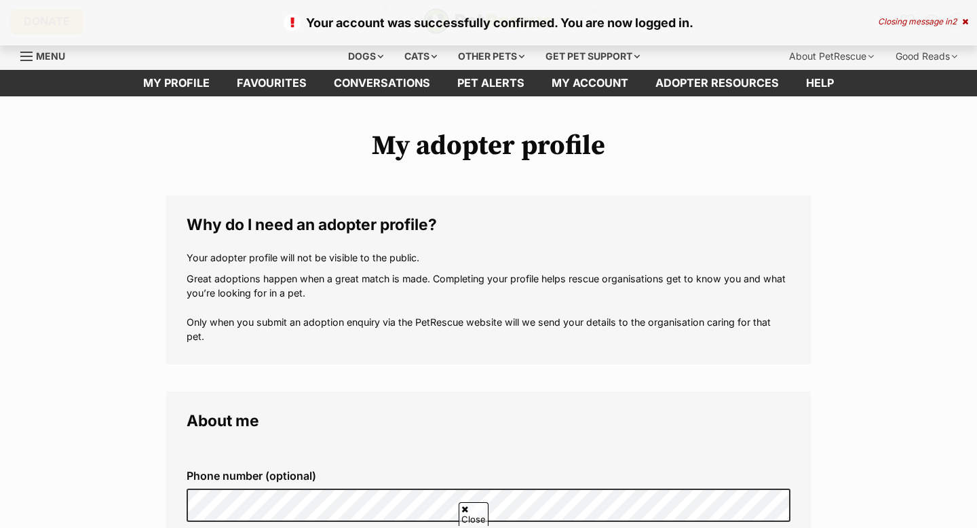 Image resolution: width=977 pixels, height=528 pixels. I want to click on div: Cats, so click(421, 56).